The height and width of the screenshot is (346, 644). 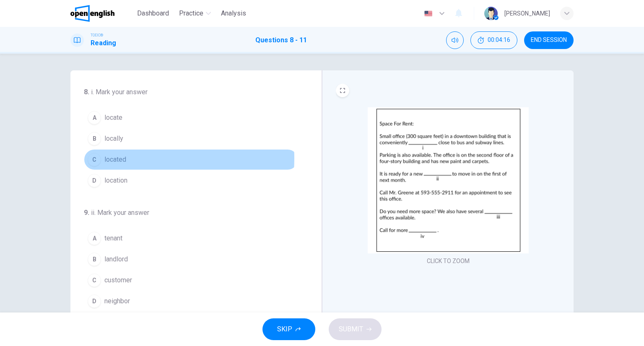 What do you see at coordinates (86, 213) in the screenshot?
I see `span: 9 .` at bounding box center [86, 213].